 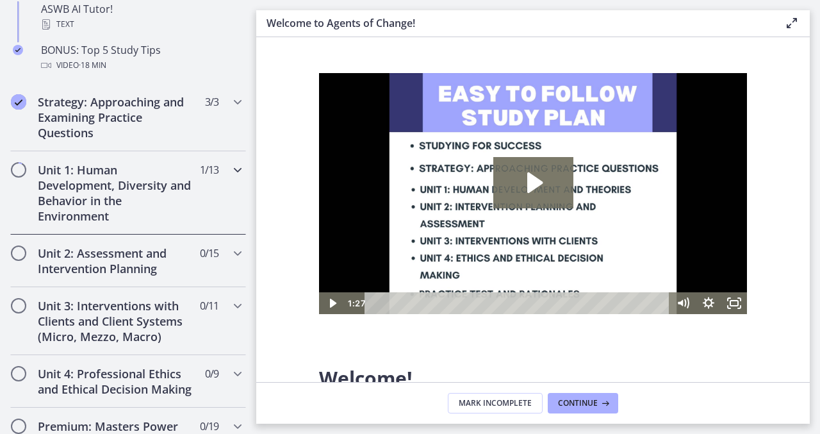 I want to click on div: Video, so click(x=141, y=65).